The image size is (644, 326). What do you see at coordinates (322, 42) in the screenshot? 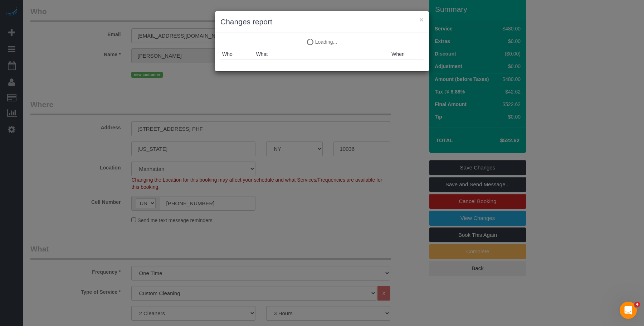
I see `p: Loading...` at bounding box center [322, 42].